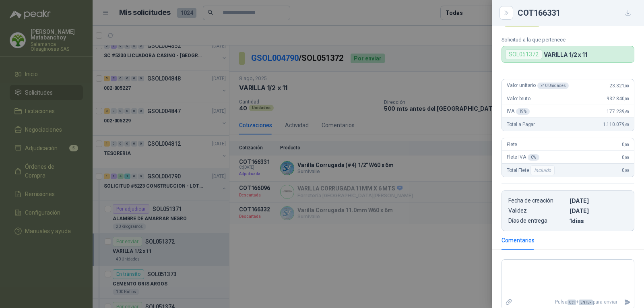 The image size is (644, 308). What do you see at coordinates (543, 170) in the screenshot?
I see `div: Incluido` at bounding box center [543, 170].